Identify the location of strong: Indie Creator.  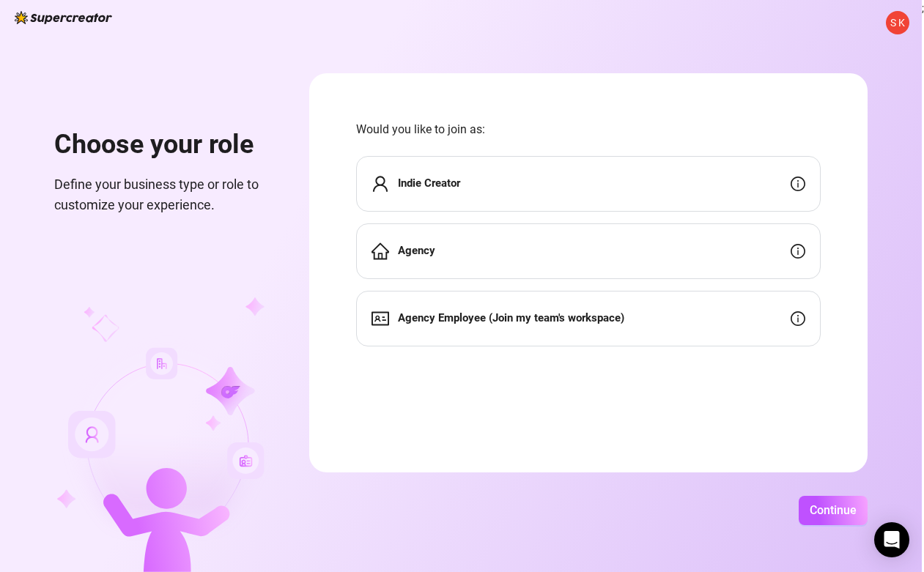
(429, 183).